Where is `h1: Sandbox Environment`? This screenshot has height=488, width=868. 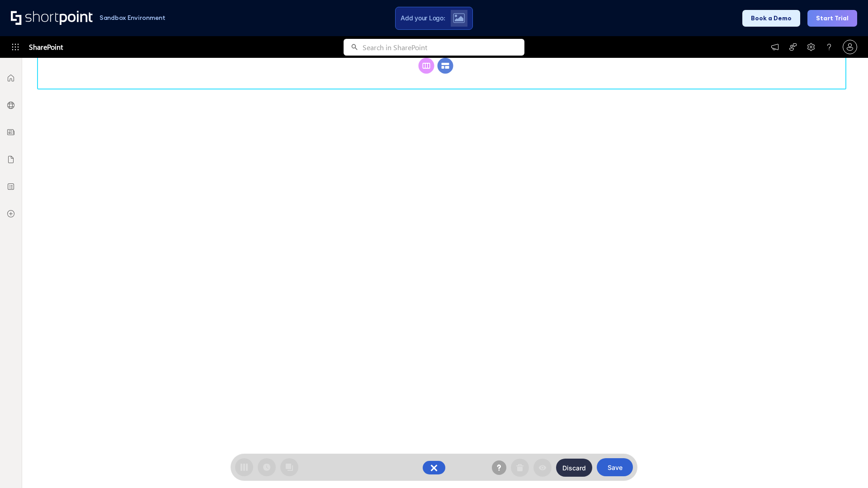 h1: Sandbox Environment is located at coordinates (132, 17).